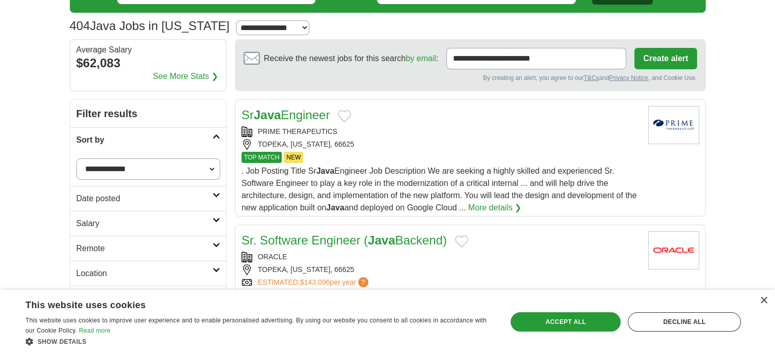 The height and width of the screenshot is (354, 775). Describe the element at coordinates (144, 274) in the screenshot. I see `h2: Location` at that location.